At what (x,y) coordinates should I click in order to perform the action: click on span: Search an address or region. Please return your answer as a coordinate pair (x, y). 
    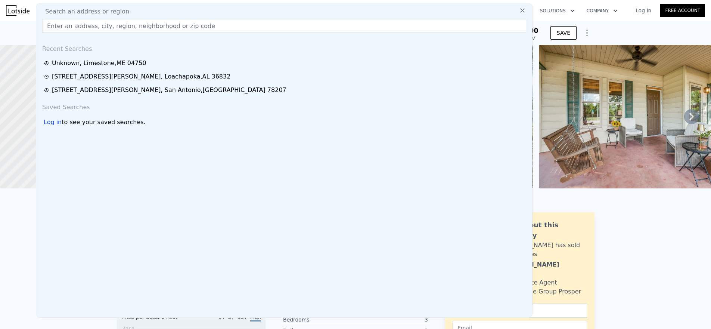
    Looking at the image, I should click on (84, 12).